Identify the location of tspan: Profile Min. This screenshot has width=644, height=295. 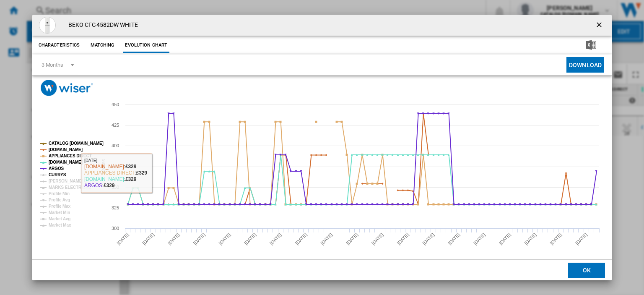
(59, 194).